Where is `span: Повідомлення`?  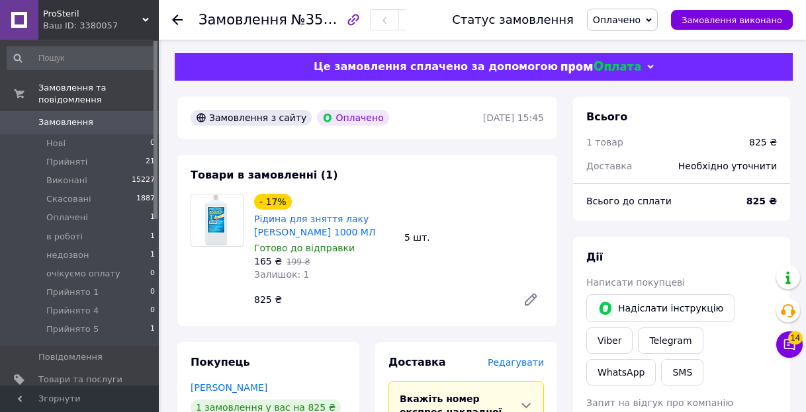 span: Повідомлення is located at coordinates (70, 358).